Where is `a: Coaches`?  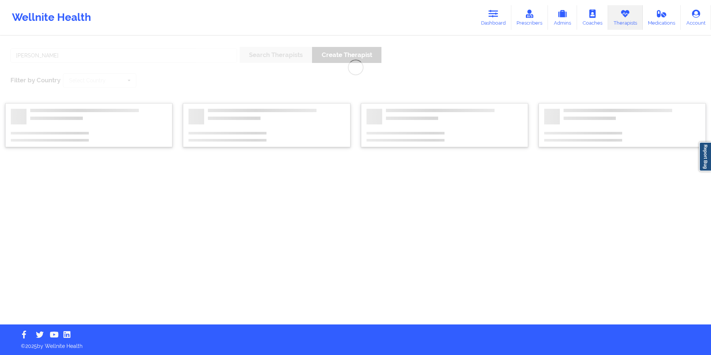 a: Coaches is located at coordinates (592, 18).